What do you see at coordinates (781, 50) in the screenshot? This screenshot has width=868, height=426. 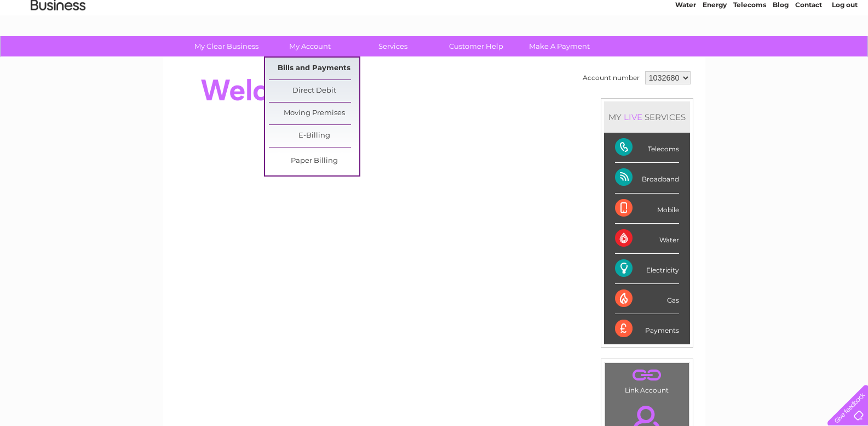 I see `a: Blog` at bounding box center [781, 50].